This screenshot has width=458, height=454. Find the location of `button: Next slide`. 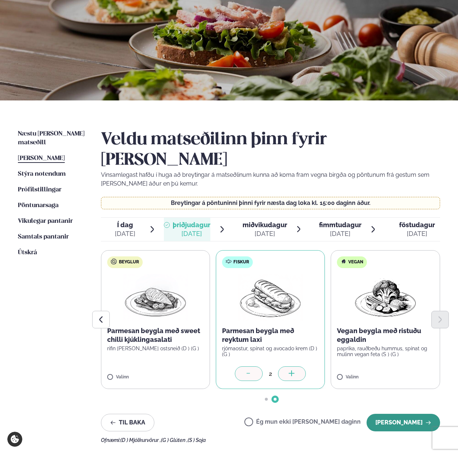

button: Next slide is located at coordinates (440, 320).